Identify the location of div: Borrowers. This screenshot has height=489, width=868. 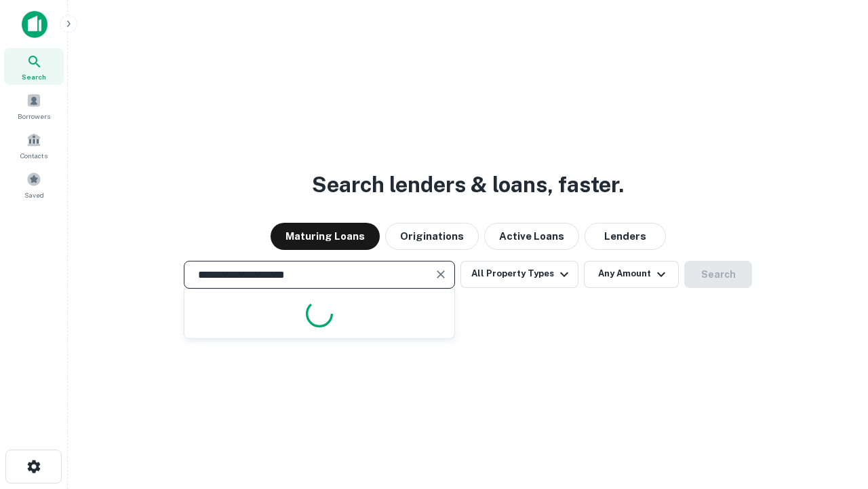
(34, 106).